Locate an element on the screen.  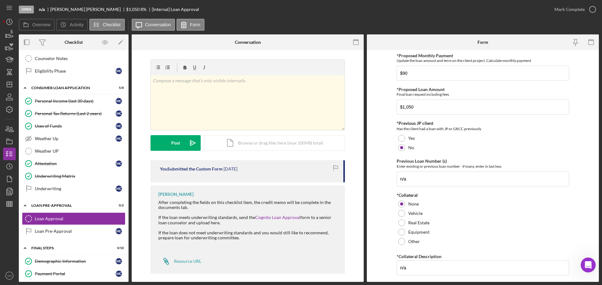
div: Consumer Loan Application is located at coordinates (70, 88).